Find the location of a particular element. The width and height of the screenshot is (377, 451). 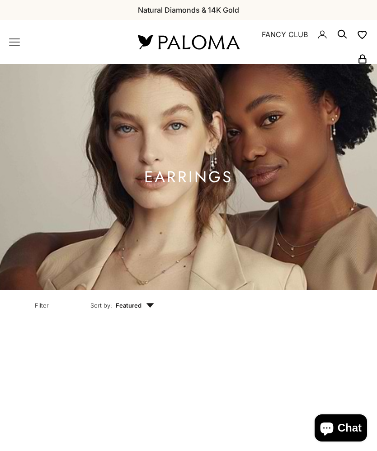

span: Sort by: is located at coordinates (101, 305).